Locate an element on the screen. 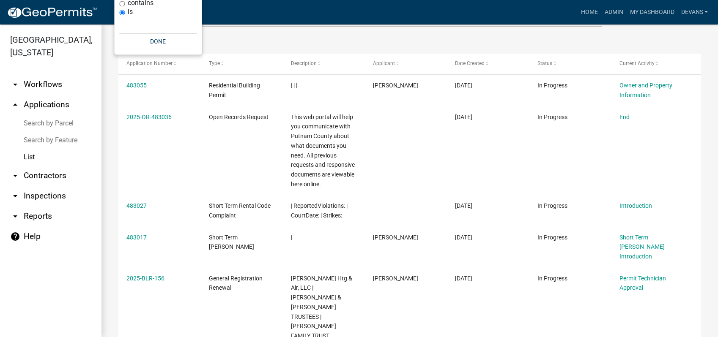 The image size is (718, 337). a: 483055 is located at coordinates (137, 85).